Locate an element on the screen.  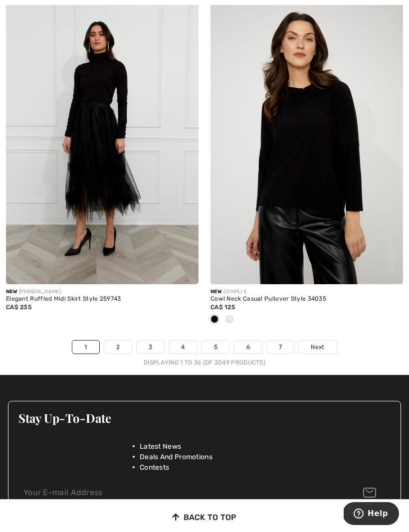
a: Next is located at coordinates (318, 348).